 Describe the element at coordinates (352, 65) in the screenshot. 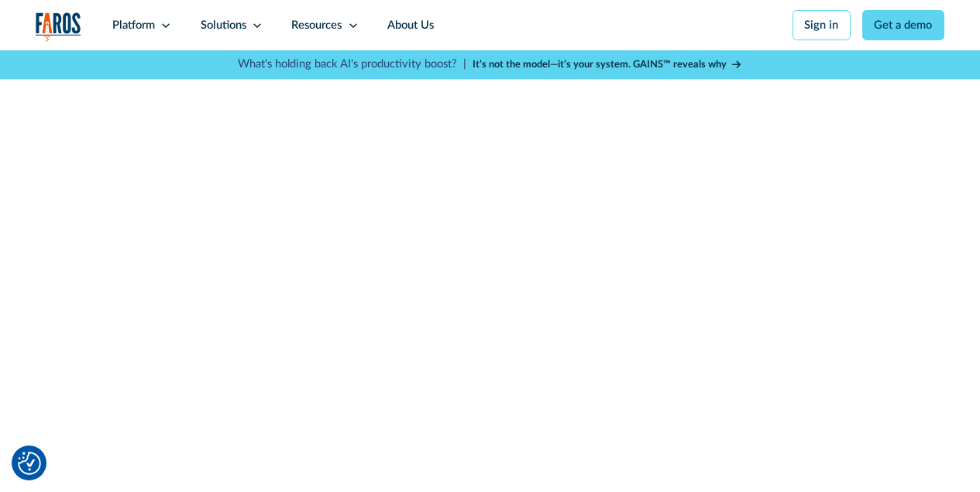

I see `p: What's holding back AI's productivity boost? |` at that location.